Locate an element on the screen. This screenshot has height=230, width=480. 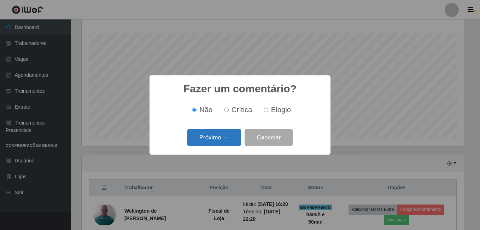
button: Próximo → is located at coordinates (214, 137).